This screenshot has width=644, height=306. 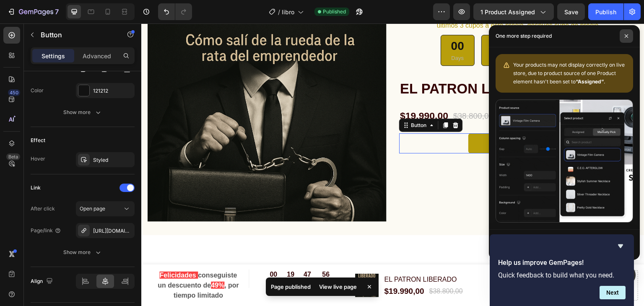 What do you see at coordinates (523, 36) in the screenshot?
I see `p: One more step required` at bounding box center [523, 36].